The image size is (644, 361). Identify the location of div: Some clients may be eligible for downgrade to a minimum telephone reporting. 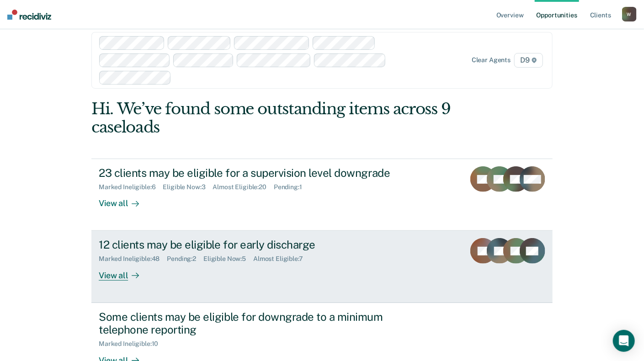
(259, 324).